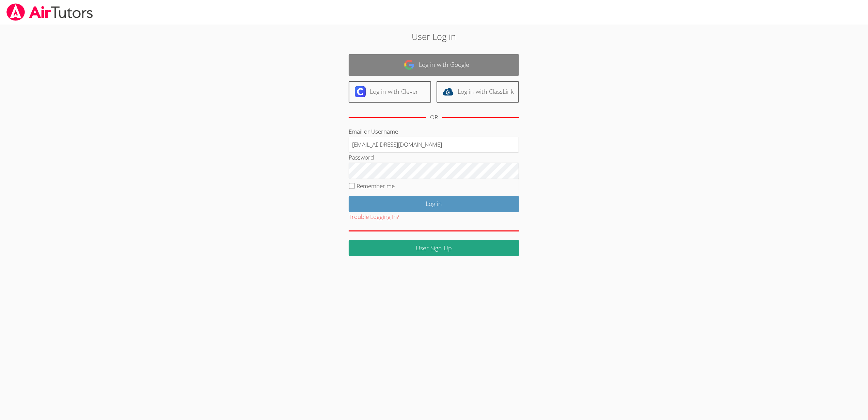 Image resolution: width=868 pixels, height=420 pixels. Describe the element at coordinates (434, 36) in the screenshot. I see `h2: User Log in` at that location.